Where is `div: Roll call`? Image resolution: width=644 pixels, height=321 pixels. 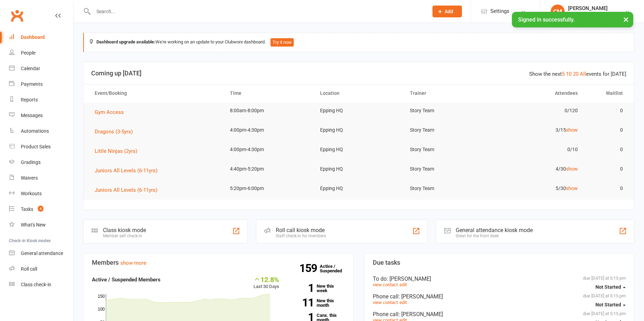
div: Roll call is located at coordinates (29, 269).